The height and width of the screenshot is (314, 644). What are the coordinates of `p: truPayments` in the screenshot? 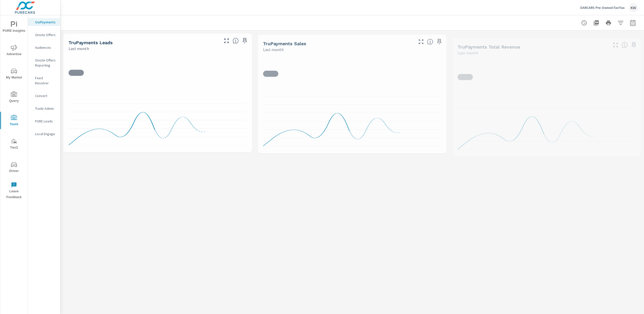 It's located at (45, 22).